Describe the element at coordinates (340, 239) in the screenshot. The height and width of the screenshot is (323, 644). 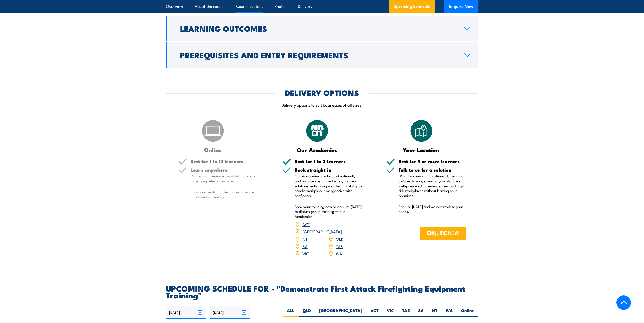
I see `a: QLD` at that location.